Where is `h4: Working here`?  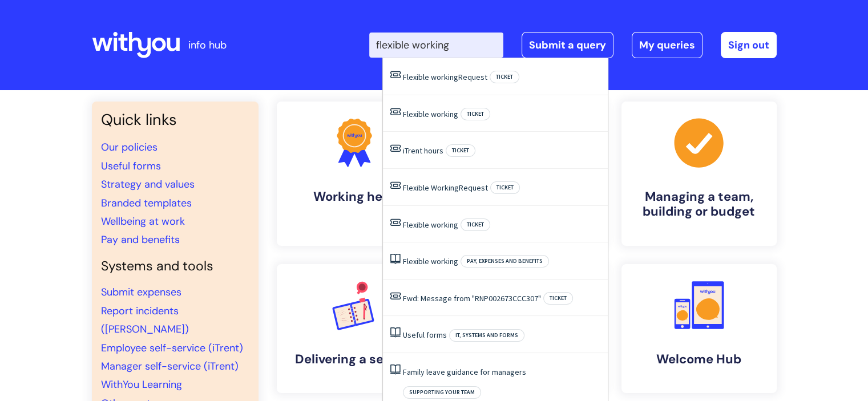 h4: Working here is located at coordinates (355, 197).